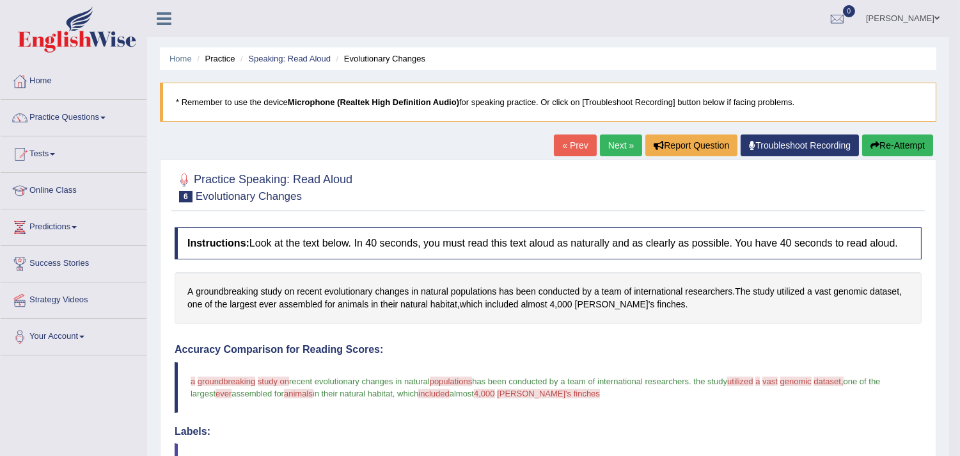 The height and width of the screenshot is (456, 960). What do you see at coordinates (74, 298) in the screenshot?
I see `a: Strategy Videos` at bounding box center [74, 298].